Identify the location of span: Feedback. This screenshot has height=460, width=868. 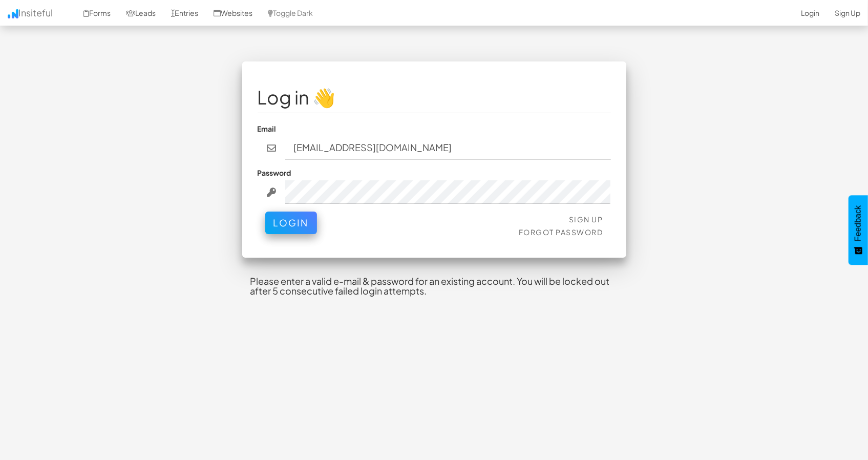
(858, 223).